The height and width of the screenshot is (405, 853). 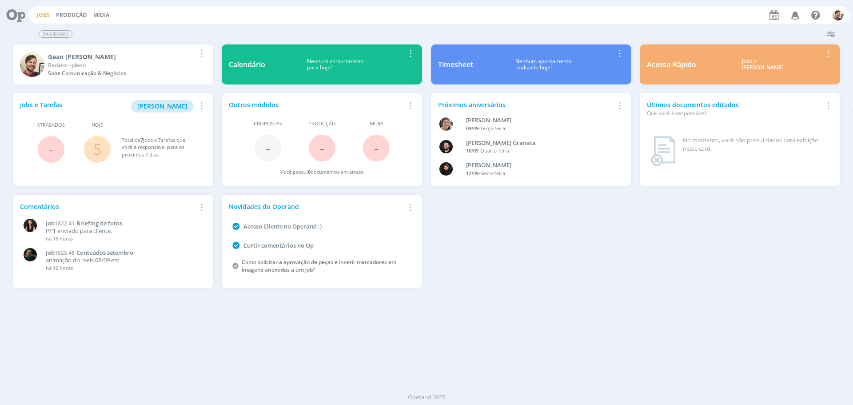 What do you see at coordinates (64, 223) in the screenshot?
I see `span: 1822.41` at bounding box center [64, 223].